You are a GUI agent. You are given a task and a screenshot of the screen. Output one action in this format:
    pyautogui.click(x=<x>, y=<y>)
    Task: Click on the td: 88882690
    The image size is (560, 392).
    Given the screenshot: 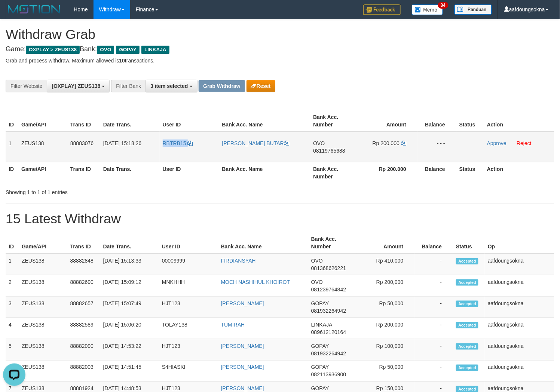 What is the action you would take?
    pyautogui.click(x=84, y=286)
    